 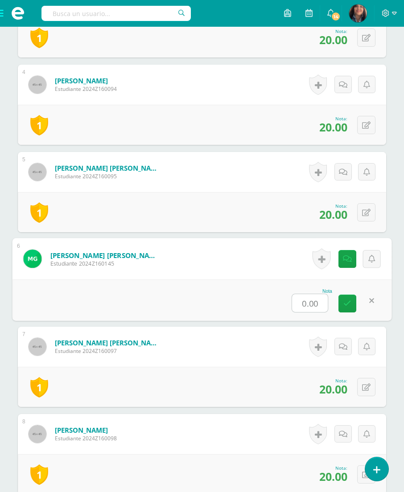 I want to click on img: 4a670a1482afde15e9519be56e5ae8a2.png, so click(x=358, y=13).